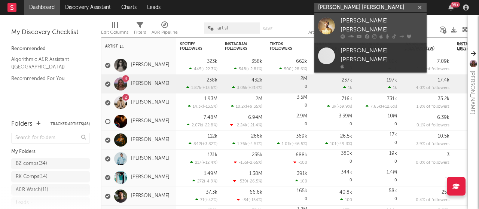  I want to click on div: 7.09k, so click(443, 61).